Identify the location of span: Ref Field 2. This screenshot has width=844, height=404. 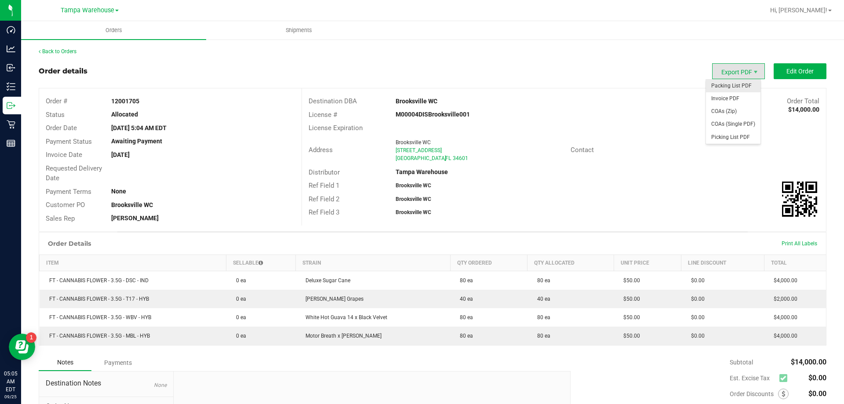
(324, 199).